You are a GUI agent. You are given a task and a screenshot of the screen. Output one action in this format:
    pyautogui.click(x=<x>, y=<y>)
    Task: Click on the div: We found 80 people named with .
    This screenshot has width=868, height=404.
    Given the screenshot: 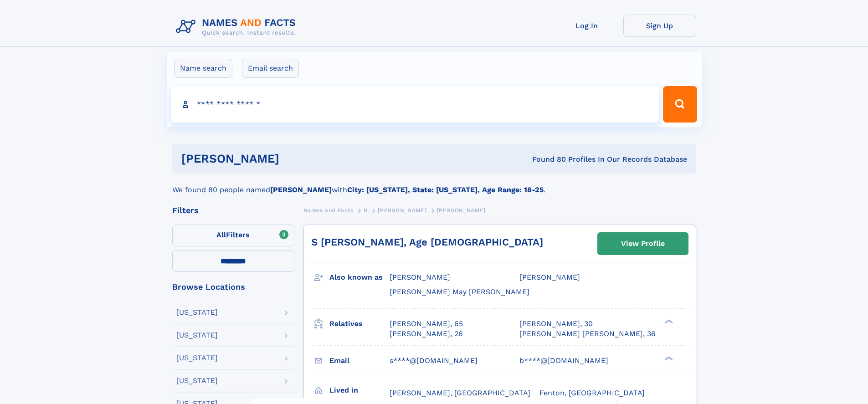 What is the action you would take?
    pyautogui.click(x=434, y=185)
    